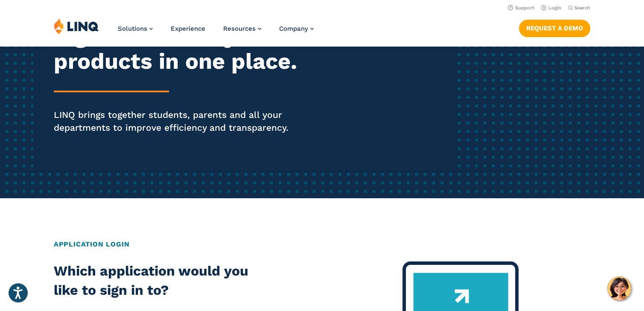 This screenshot has width=644, height=311. I want to click on span: Experience, so click(188, 28).